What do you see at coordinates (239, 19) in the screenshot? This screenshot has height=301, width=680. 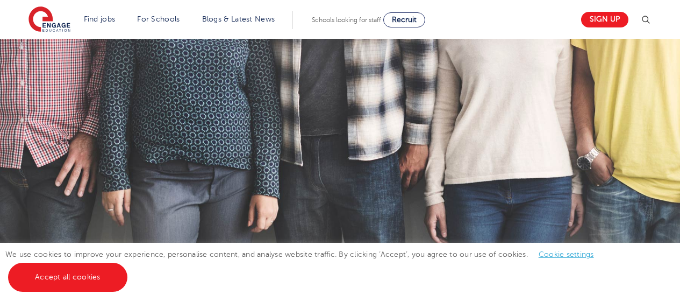 I see `a: Blogs & Latest News` at bounding box center [239, 19].